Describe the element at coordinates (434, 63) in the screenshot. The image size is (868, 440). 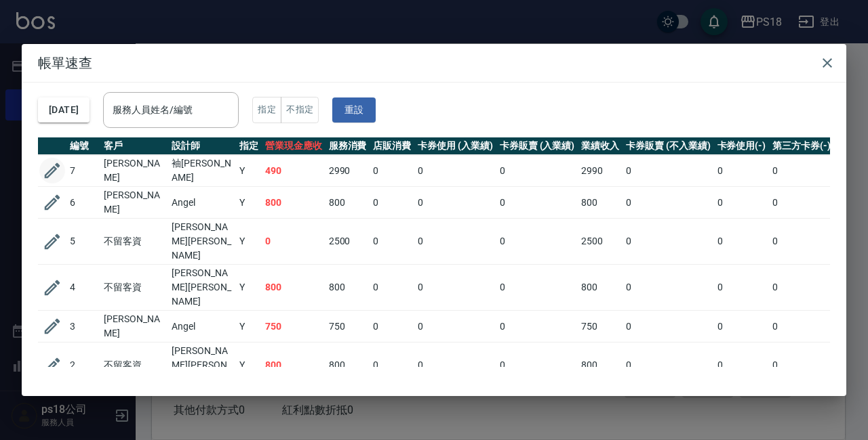
I see `h2: 帳單速查` at that location.